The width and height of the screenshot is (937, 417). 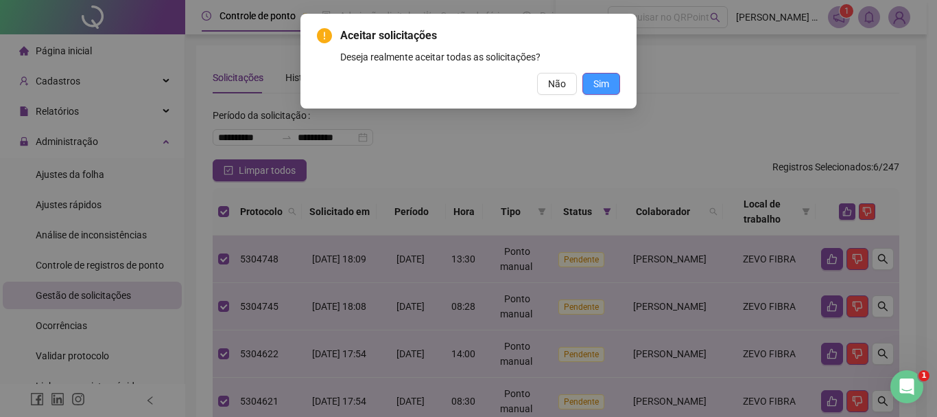 What do you see at coordinates (480, 36) in the screenshot?
I see `span: Aceitar solicitações` at bounding box center [480, 36].